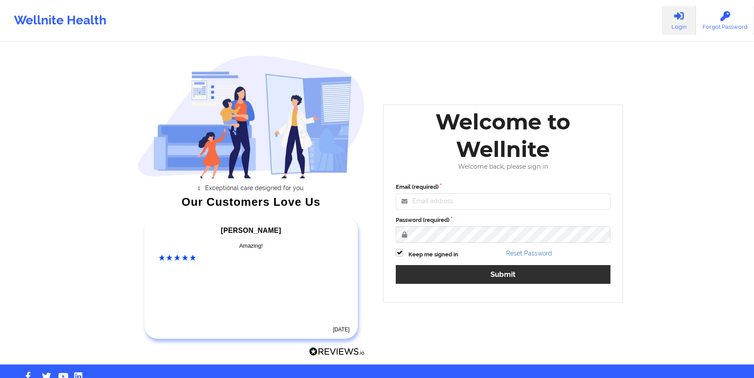  Describe the element at coordinates (529, 253) in the screenshot. I see `a: Reset Password` at that location.